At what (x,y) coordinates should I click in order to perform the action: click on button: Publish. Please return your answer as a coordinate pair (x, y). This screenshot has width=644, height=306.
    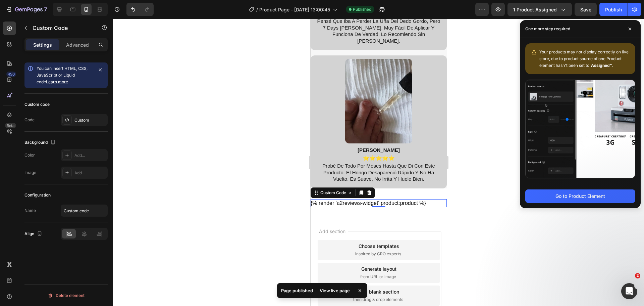
    Looking at the image, I should click on (614, 9).